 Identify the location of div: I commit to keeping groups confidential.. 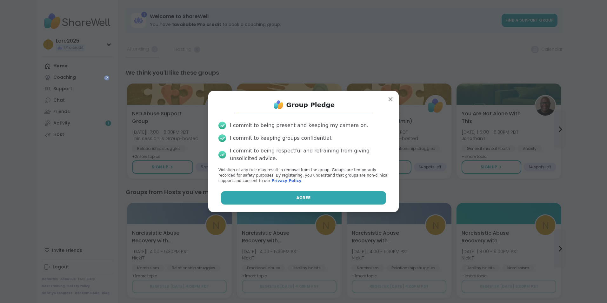
(281, 138).